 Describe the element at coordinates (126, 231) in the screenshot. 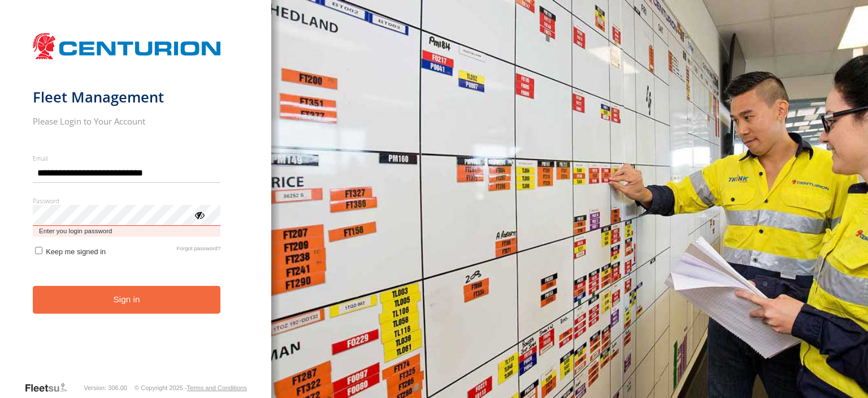

I see `span: Enter you login password` at that location.